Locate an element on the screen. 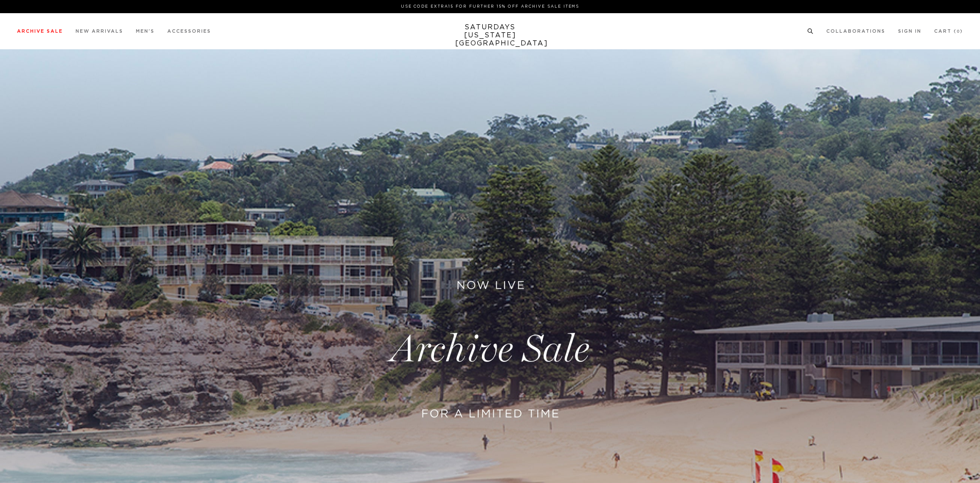 The width and height of the screenshot is (980, 483). a: New Arrivals is located at coordinates (99, 31).